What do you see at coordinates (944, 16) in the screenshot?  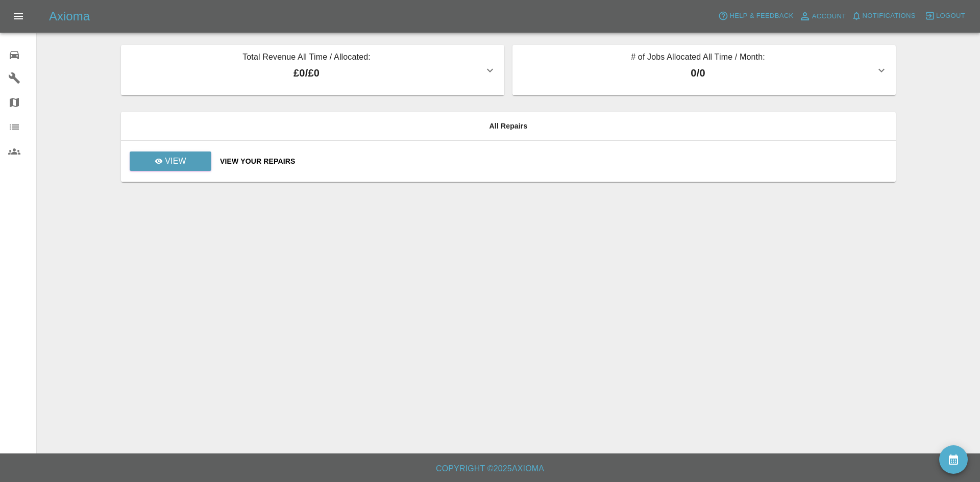 I see `button: Logout` at bounding box center [944, 16].